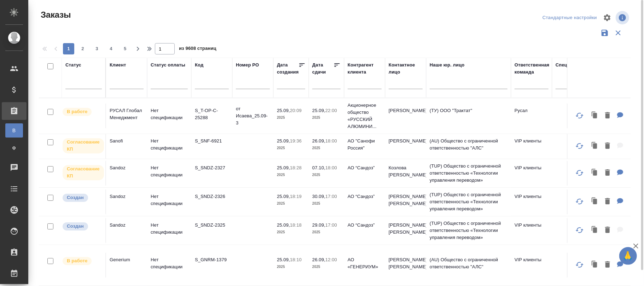 The image size is (644, 286). What do you see at coordinates (532, 68) in the screenshot?
I see `div: Ответственная команда` at bounding box center [532, 68].